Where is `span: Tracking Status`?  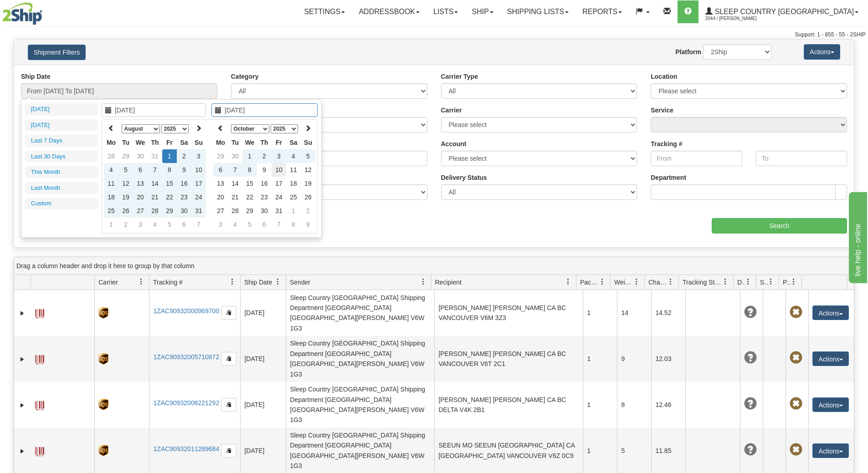 span: Tracking Status is located at coordinates (702, 283).